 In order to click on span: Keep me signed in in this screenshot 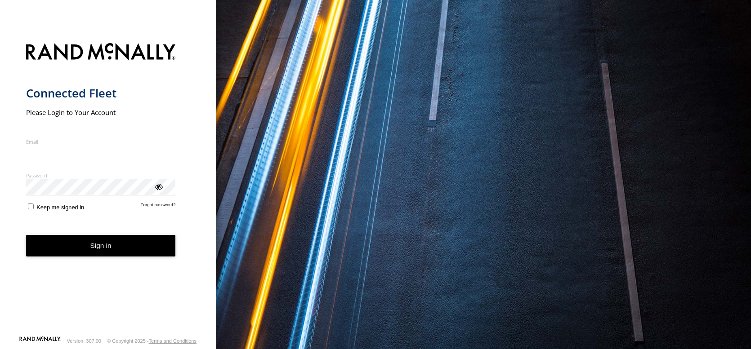, I will do `click(60, 207)`.